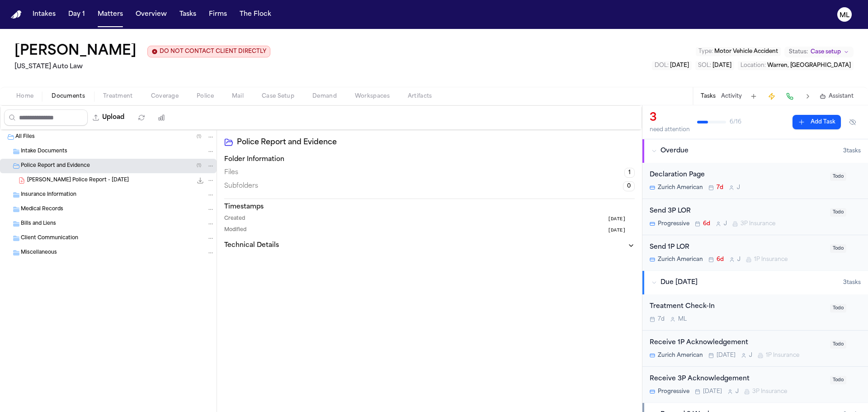 The width and height of the screenshot is (868, 412). Describe the element at coordinates (844, 16) in the screenshot. I see `text: ML` at that location.